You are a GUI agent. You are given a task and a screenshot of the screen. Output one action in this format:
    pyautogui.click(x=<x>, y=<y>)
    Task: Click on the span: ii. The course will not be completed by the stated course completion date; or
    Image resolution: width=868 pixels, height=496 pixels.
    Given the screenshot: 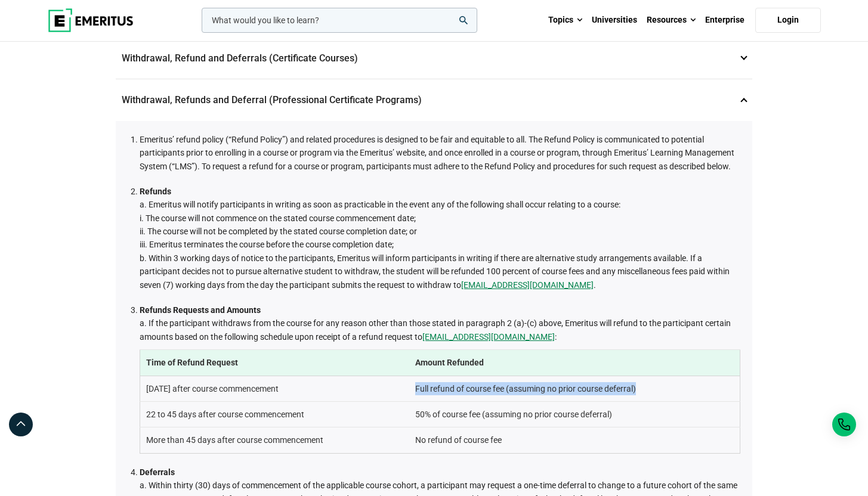 What is the action you would take?
    pyautogui.click(x=278, y=232)
    